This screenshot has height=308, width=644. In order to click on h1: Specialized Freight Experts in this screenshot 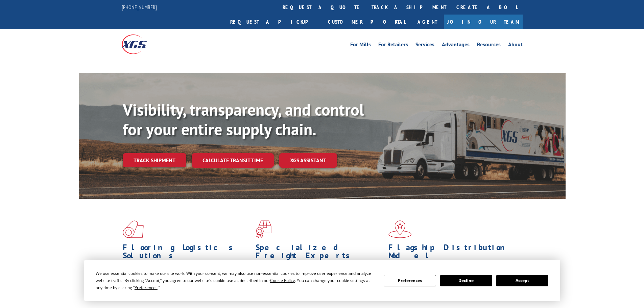, I will do `click(320, 253)`.